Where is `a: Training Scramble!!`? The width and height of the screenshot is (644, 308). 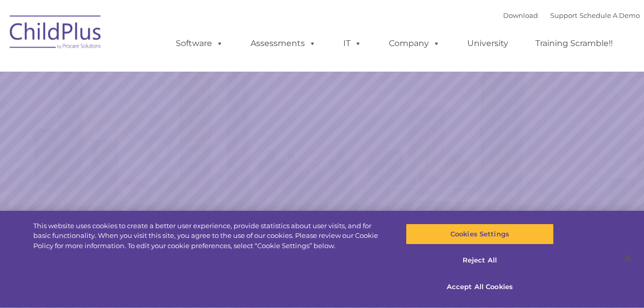
a: Training Scramble!! is located at coordinates (574, 43).